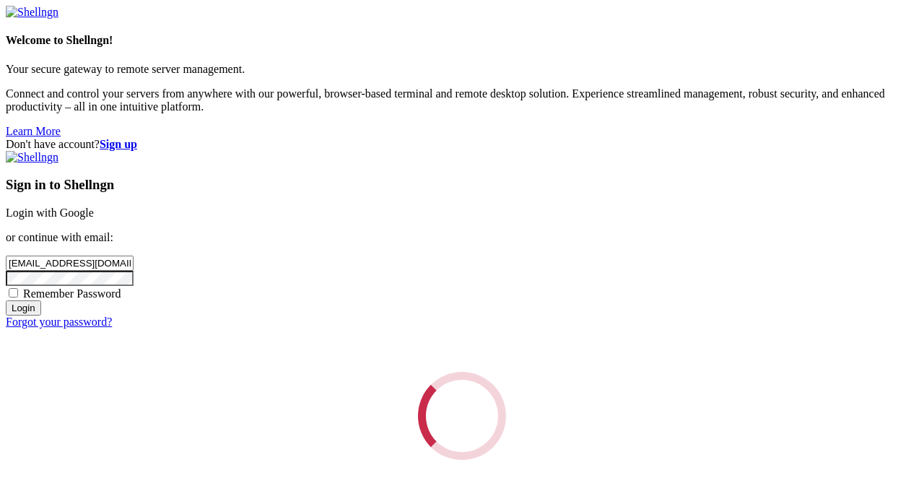  Describe the element at coordinates (462, 185) in the screenshot. I see `h3: Sign in to Shellngn` at that location.